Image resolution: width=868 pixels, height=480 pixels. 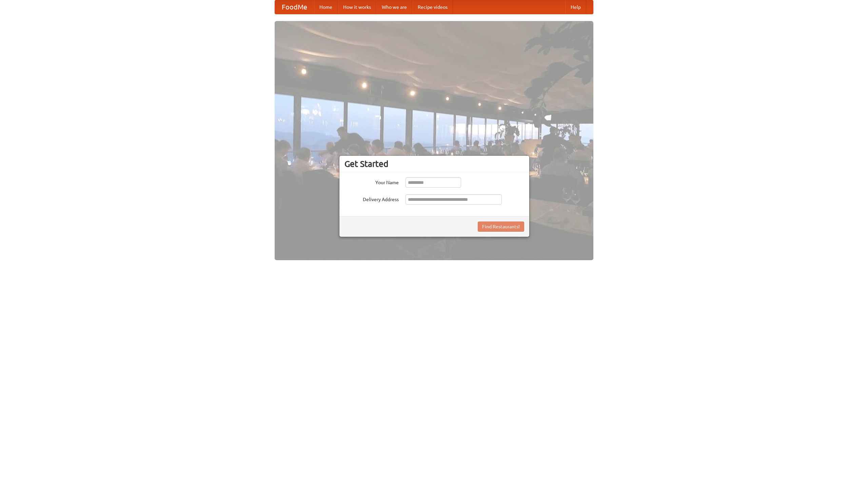 What do you see at coordinates (576, 7) in the screenshot?
I see `a: Help` at bounding box center [576, 7].